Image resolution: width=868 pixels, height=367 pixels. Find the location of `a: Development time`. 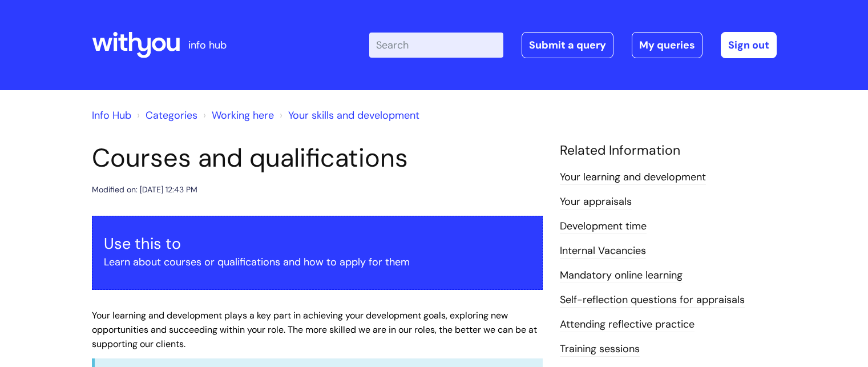

a: Development time is located at coordinates (603, 226).